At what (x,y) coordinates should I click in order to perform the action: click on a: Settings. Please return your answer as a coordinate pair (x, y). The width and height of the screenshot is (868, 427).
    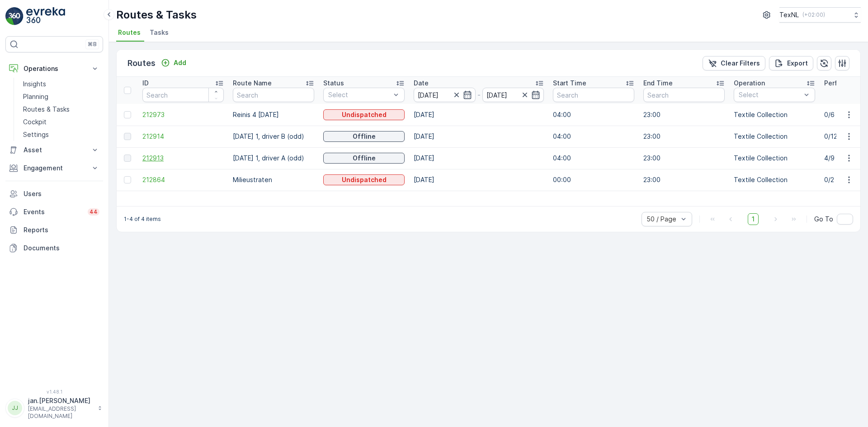
    Looking at the image, I should click on (61, 135).